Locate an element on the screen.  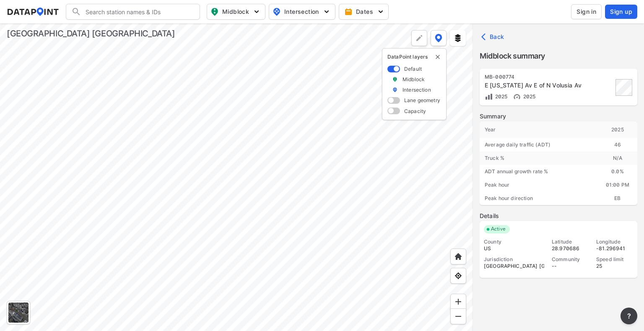
span: Sign in is located at coordinates (586, 12).